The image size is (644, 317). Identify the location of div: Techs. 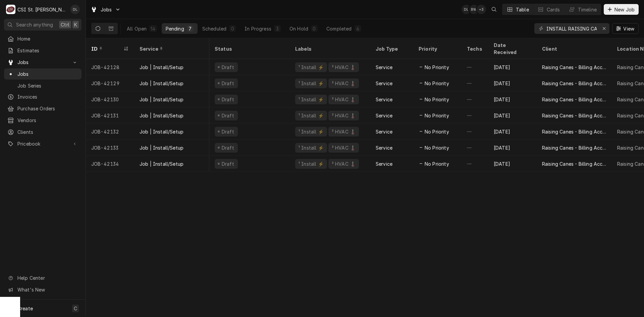
(475, 49).